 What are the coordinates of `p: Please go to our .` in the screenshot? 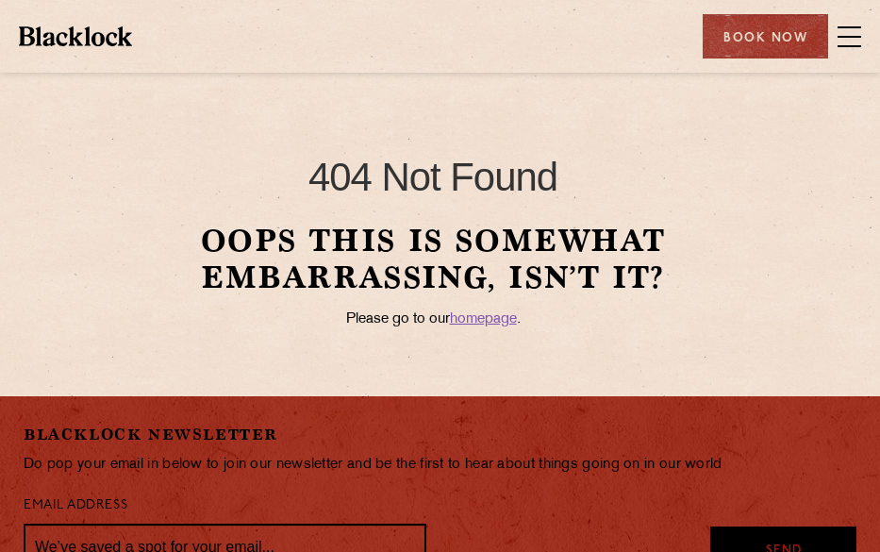 It's located at (433, 320).